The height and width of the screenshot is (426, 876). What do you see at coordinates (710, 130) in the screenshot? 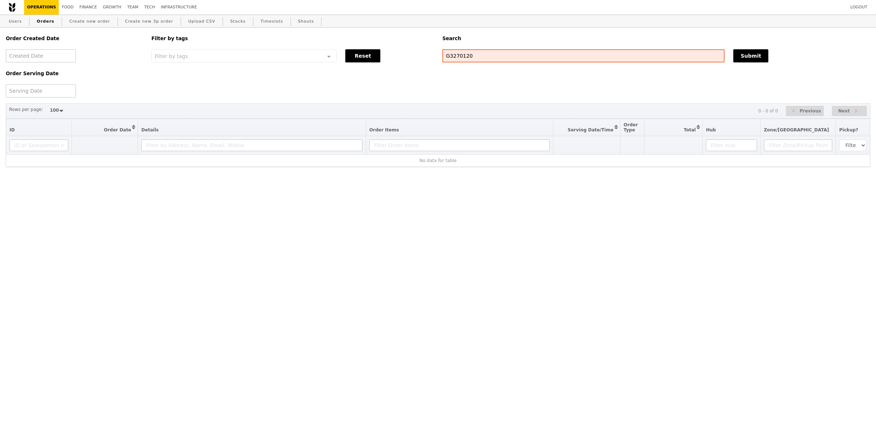
I see `span: Hub` at bounding box center [710, 130].